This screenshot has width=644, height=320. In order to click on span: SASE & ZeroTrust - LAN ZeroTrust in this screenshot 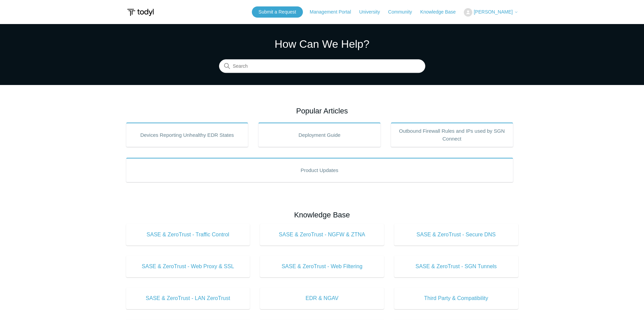, I will do `click(188, 298)`.